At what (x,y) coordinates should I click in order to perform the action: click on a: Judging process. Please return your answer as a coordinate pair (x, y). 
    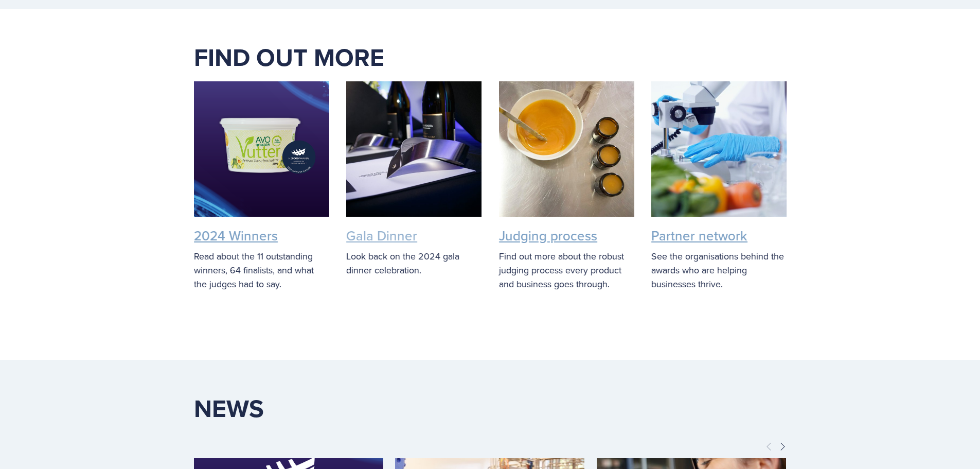
    Looking at the image, I should click on (548, 235).